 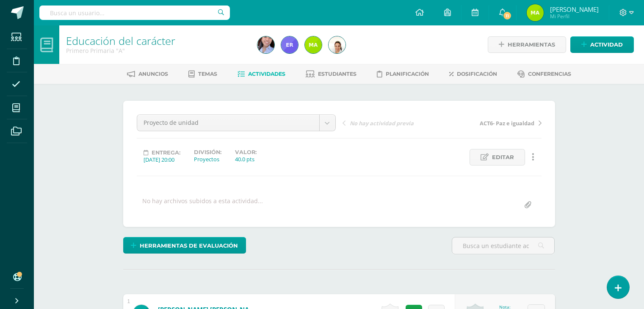 I want to click on a: Planificación, so click(x=403, y=74).